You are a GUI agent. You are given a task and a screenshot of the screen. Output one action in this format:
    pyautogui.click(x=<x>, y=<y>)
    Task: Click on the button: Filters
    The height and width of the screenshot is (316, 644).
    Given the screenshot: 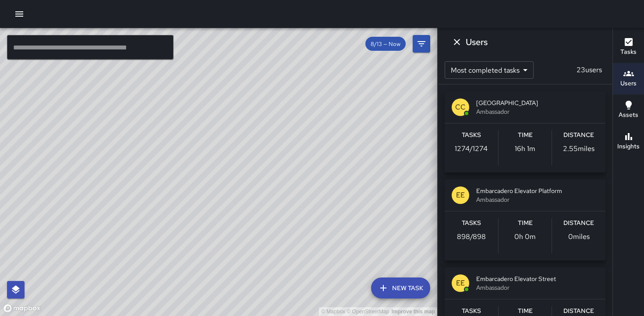 What is the action you would take?
    pyautogui.click(x=421, y=44)
    